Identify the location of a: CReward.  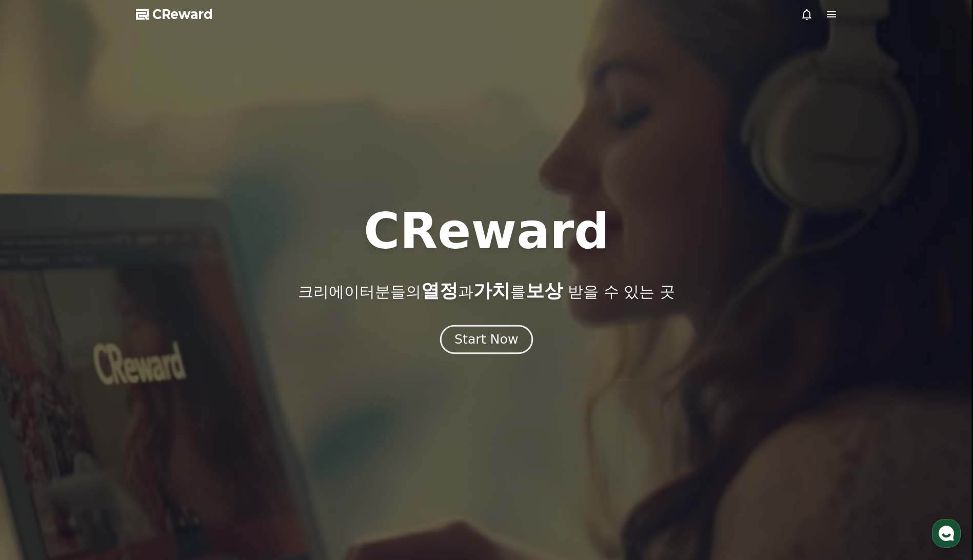
(174, 14).